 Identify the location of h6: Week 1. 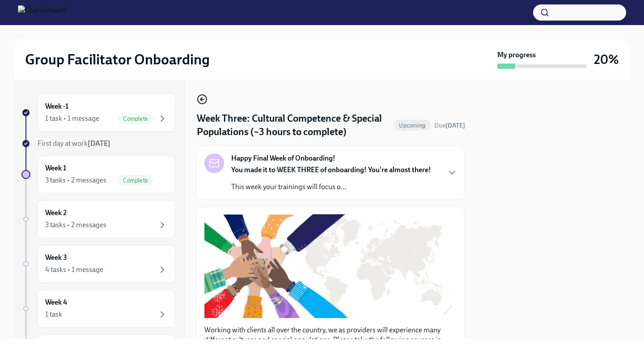
(55, 168).